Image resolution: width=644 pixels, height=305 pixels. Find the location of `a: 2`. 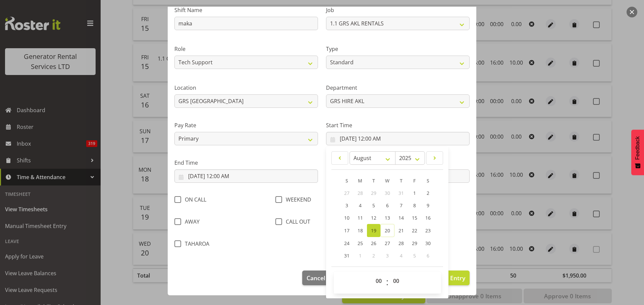

a: 2 is located at coordinates (428, 193).